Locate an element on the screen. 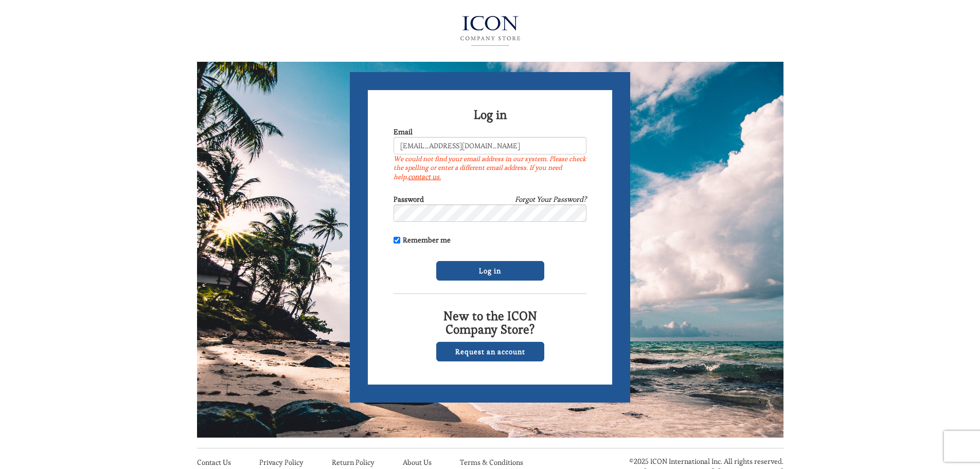 This screenshot has height=469, width=980. a: Terms & Conditions is located at coordinates (491, 462).